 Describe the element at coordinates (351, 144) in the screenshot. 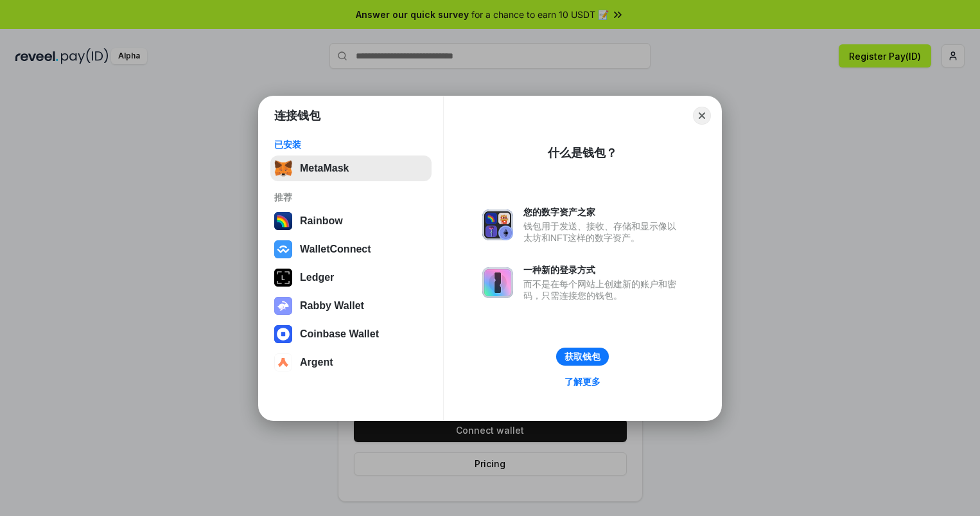

I see `div: 已安装` at that location.